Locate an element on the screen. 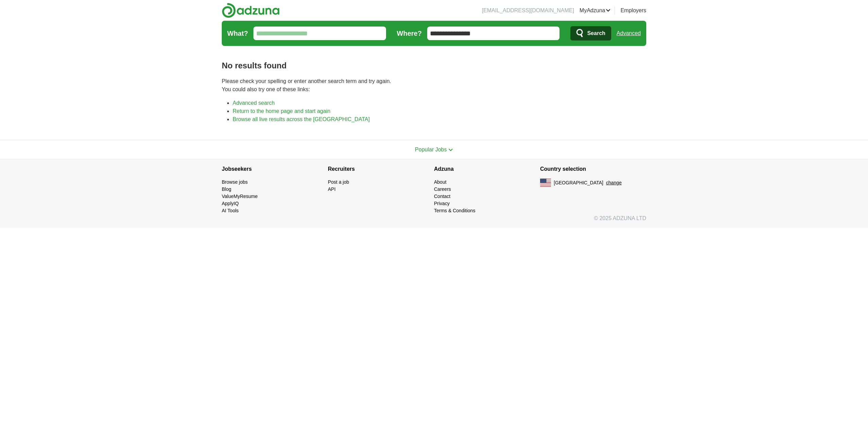 The height and width of the screenshot is (447, 868). label: What? is located at coordinates (238, 34).